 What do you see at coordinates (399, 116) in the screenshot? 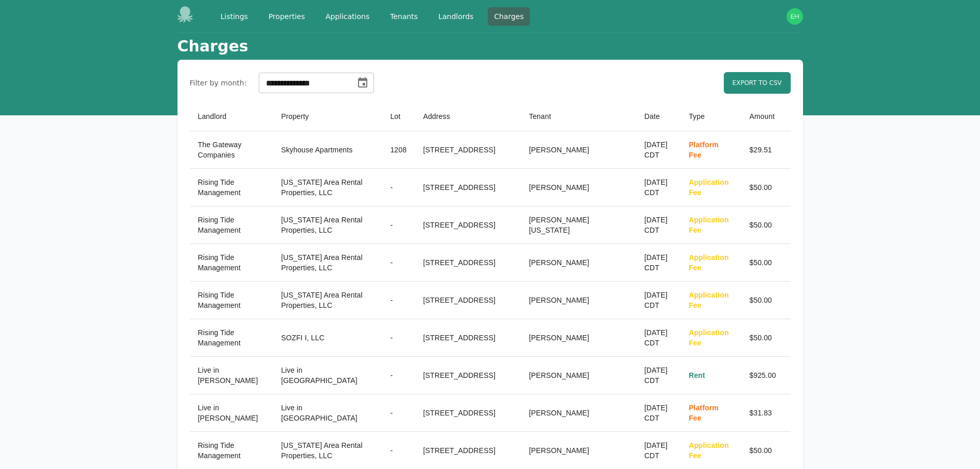
I see `th: Lot` at bounding box center [399, 116].